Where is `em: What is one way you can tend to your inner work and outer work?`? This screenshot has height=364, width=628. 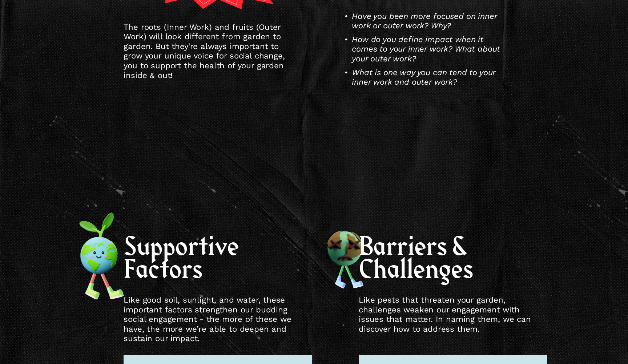 em: What is one way you can tend to your inner work and outer work? is located at coordinates (425, 77).